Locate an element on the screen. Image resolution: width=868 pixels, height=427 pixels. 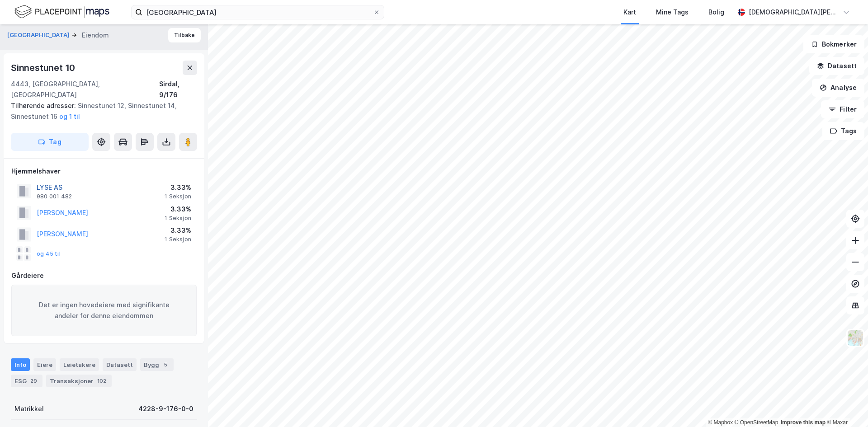
div: Datasett is located at coordinates (120, 365).